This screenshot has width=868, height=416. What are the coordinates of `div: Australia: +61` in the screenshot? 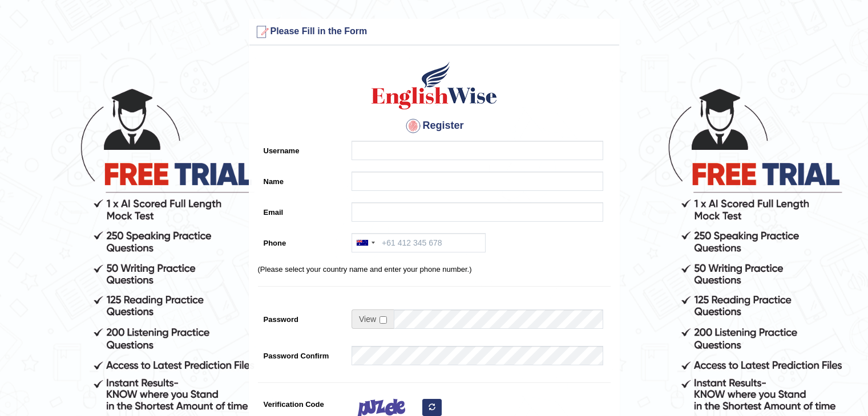 It's located at (365, 243).